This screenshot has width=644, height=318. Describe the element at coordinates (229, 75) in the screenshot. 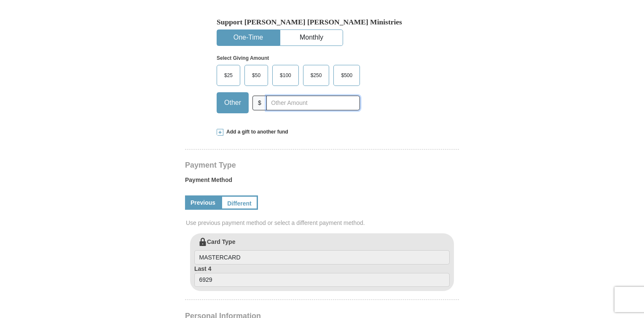

I see `span: $25` at that location.